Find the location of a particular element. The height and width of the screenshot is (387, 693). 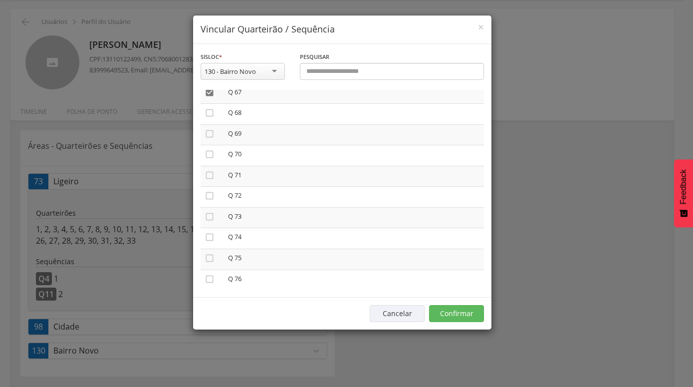

span: Pesquisar is located at coordinates (314, 56).